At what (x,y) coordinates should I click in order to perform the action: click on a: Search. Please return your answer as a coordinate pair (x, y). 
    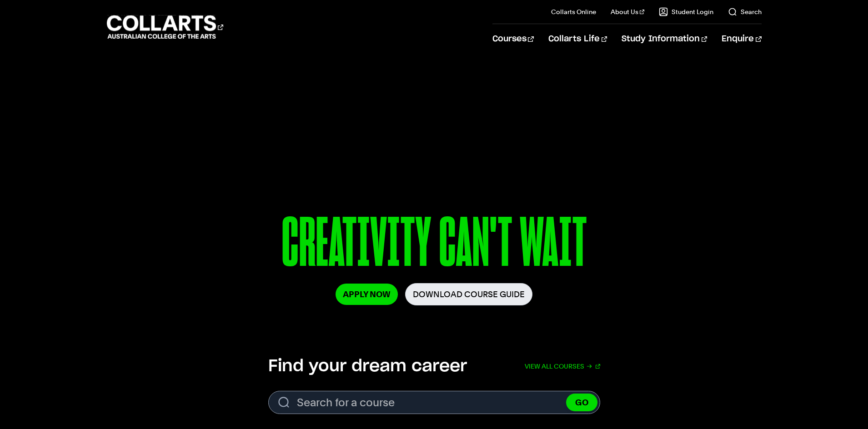
    Looking at the image, I should click on (745, 12).